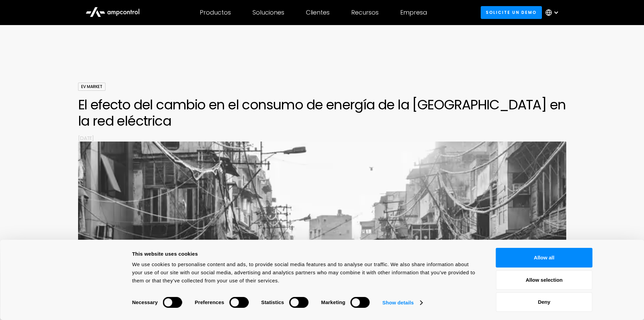 Image resolution: width=644 pixels, height=320 pixels. Describe the element at coordinates (544, 279) in the screenshot. I see `button: Allow selection` at that location.